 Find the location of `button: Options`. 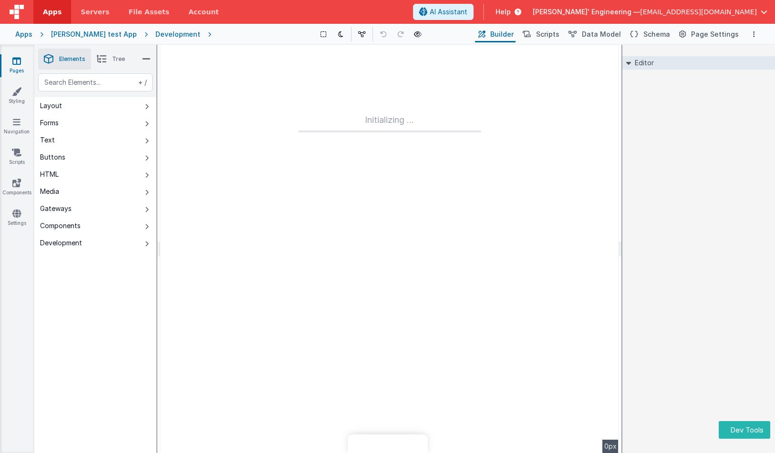

button: Options is located at coordinates (754, 34).